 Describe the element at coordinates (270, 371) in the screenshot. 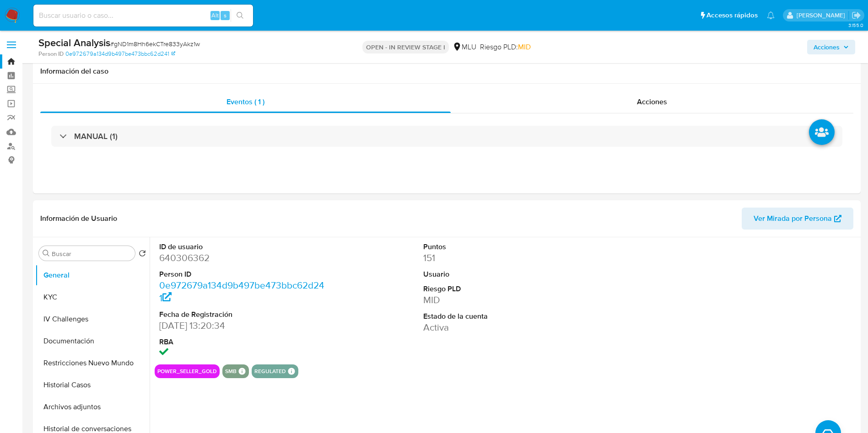

I see `button: regulated` at that location.